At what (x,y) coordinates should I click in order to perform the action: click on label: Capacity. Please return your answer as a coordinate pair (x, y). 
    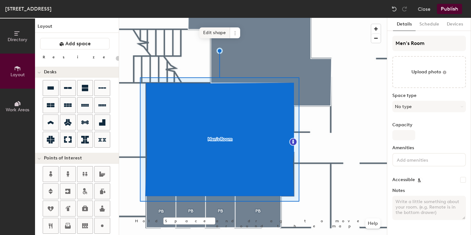
    Looking at the image, I should click on (429, 125).